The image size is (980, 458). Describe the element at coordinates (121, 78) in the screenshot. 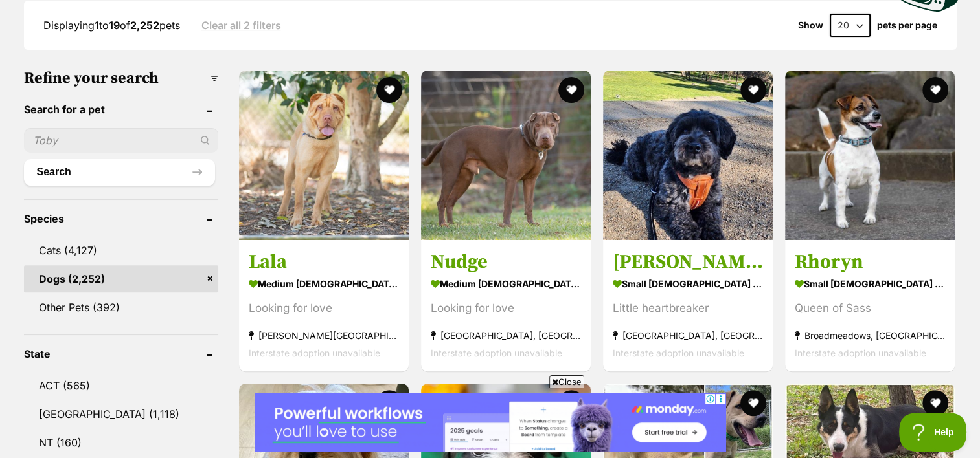

I see `h3: Refine your search` at that location.